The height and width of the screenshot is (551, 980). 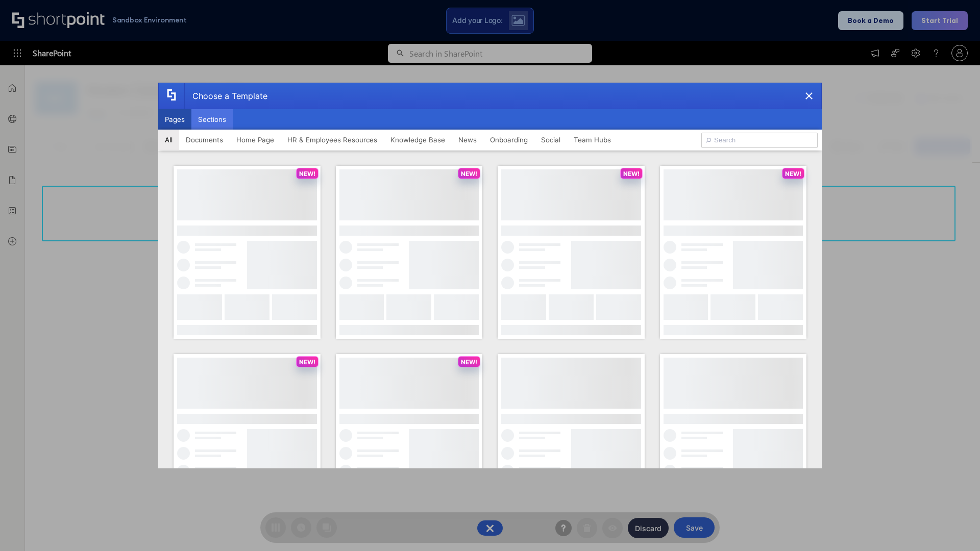 What do you see at coordinates (592, 140) in the screenshot?
I see `button: Team Hubs` at bounding box center [592, 140].